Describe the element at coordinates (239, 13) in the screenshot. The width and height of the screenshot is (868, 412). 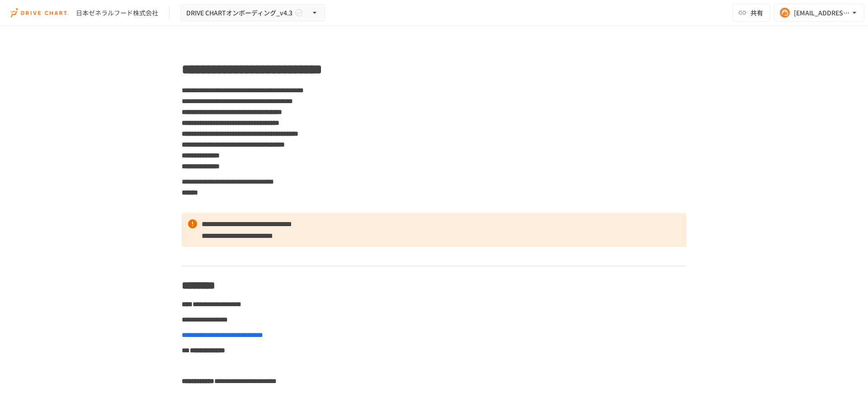
I see `span: DRIVE CHARTオンボーディング_v4.3` at that location.